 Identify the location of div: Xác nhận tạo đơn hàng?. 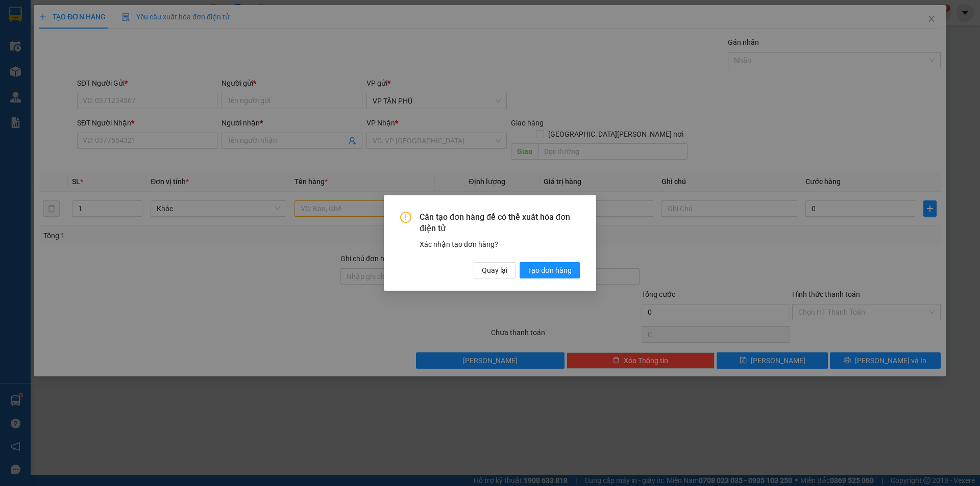
(499, 244).